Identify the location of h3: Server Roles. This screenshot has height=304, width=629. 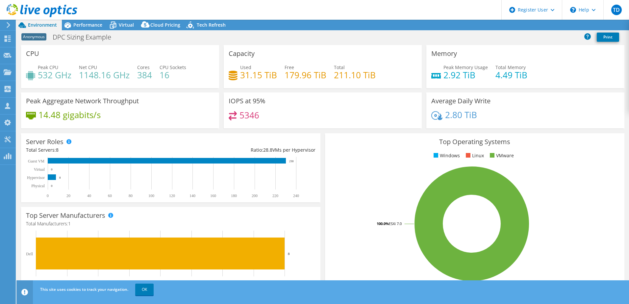
(45, 142).